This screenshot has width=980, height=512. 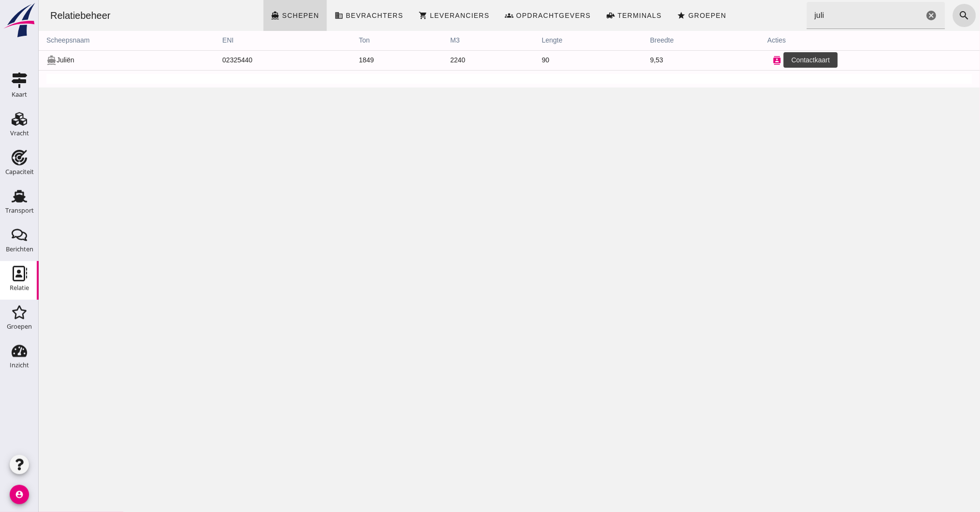 I want to click on i: Wis Zoeken..., so click(x=893, y=16).